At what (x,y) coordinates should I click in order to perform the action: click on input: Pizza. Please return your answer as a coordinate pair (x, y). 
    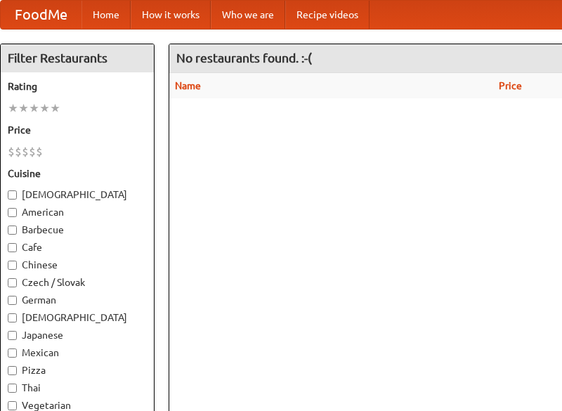
    Looking at the image, I should click on (12, 370).